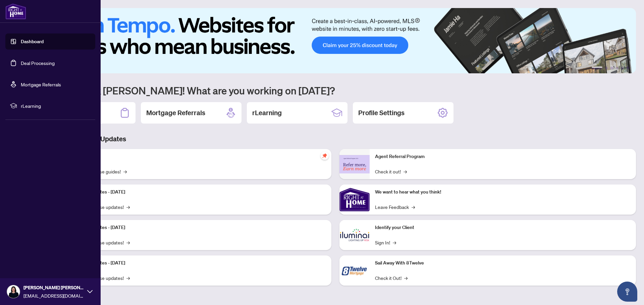  I want to click on button: 5, so click(622, 68).